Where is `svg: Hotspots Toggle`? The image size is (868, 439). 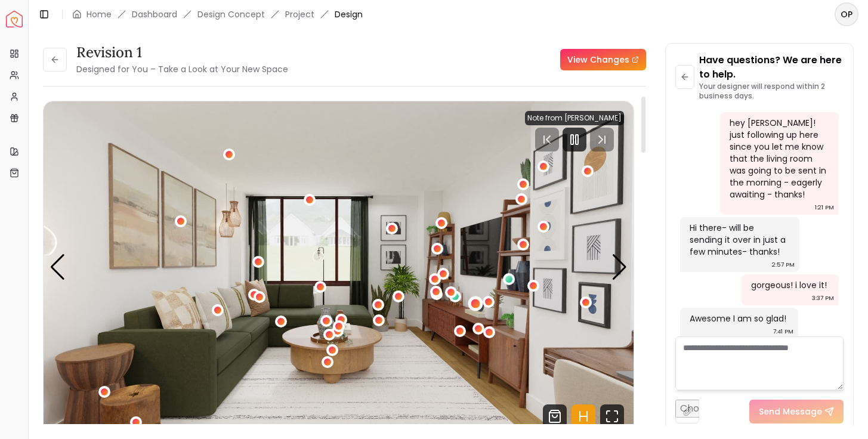
svg: Hotspots Toggle is located at coordinates (583, 417).